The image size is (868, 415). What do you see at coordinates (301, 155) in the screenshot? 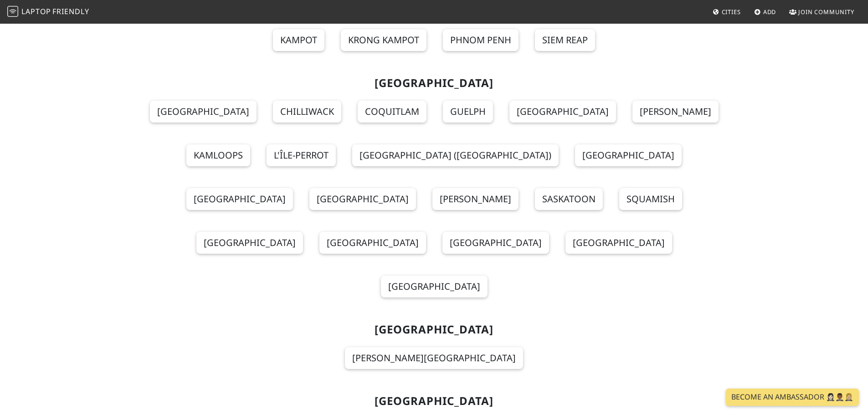
I see `a: L'Île-Perrot` at bounding box center [301, 155].